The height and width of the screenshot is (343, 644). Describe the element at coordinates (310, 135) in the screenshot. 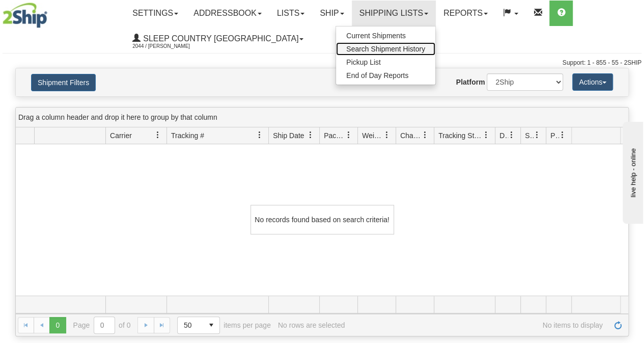

I see `a: Ship Date filter column settings` at that location.